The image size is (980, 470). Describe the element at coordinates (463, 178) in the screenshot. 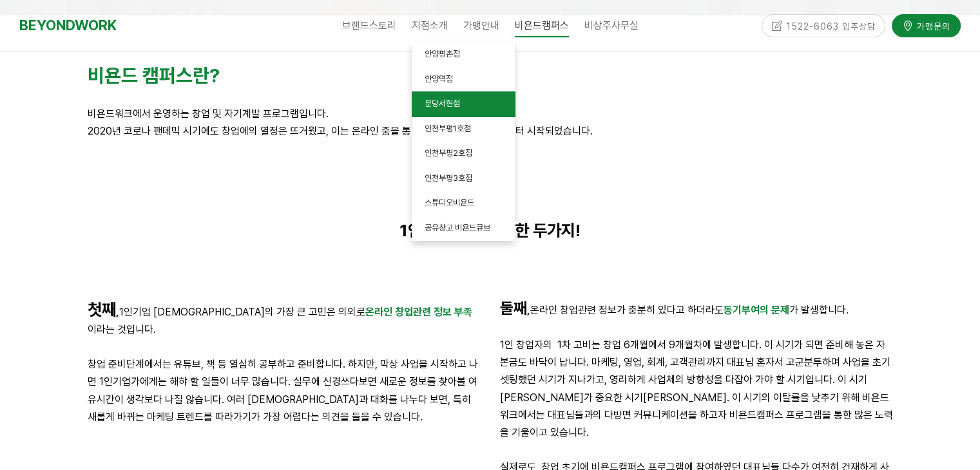

I see `a: 인천부평3호점` at that location.